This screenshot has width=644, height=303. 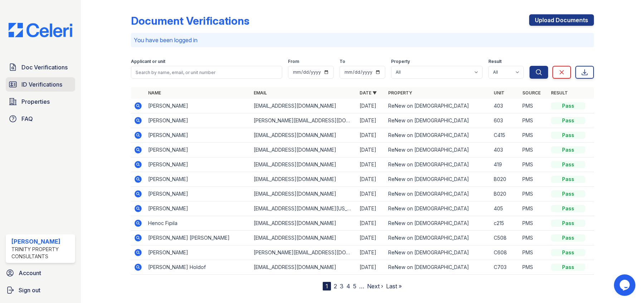 What do you see at coordinates (198, 223) in the screenshot?
I see `td: Henoc Fipila` at bounding box center [198, 223].